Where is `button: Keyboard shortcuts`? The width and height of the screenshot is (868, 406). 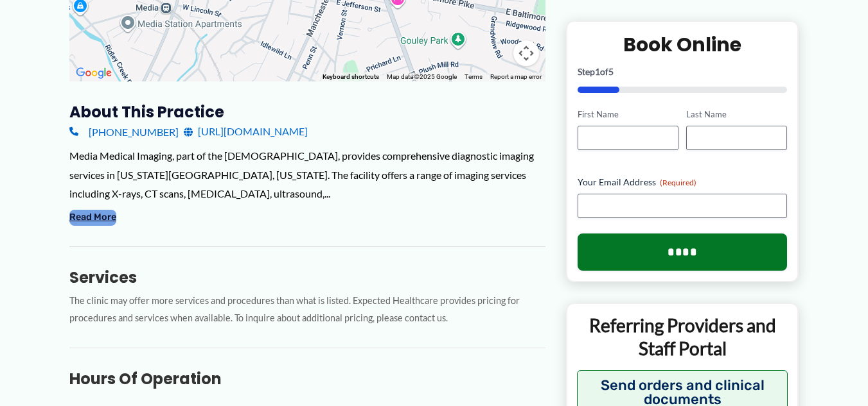 button: Keyboard shortcuts is located at coordinates (351, 77).